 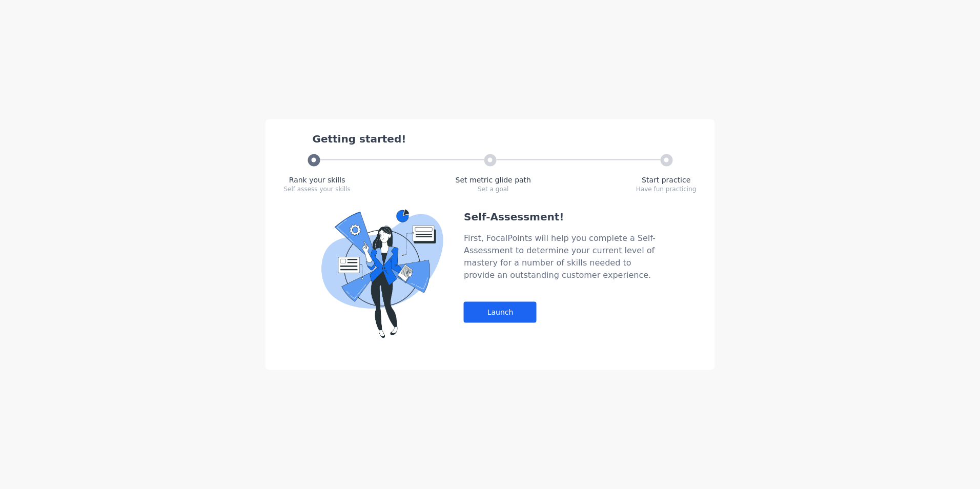 I want to click on div: Rank your skills, so click(x=317, y=180).